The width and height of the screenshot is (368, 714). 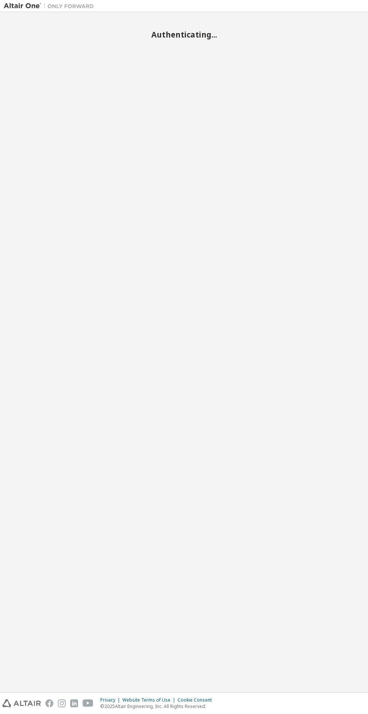 I want to click on div: Privacy, so click(x=111, y=700).